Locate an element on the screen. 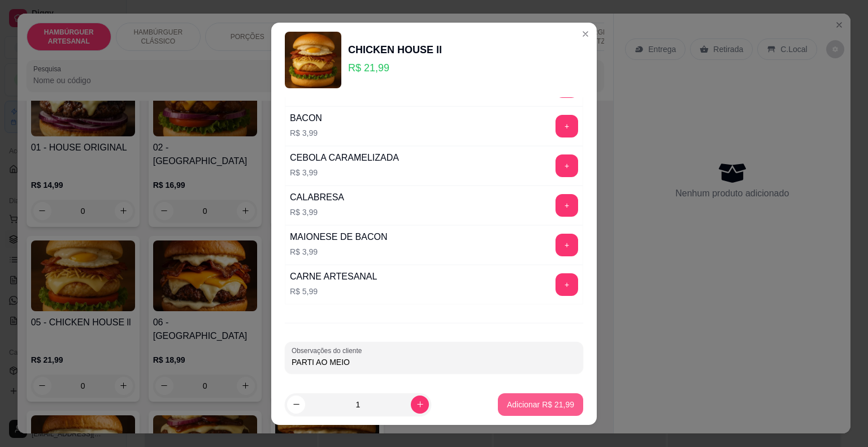 Image resolution: width=868 pixels, height=447 pixels. label: Observações do cliente is located at coordinates (328, 350).